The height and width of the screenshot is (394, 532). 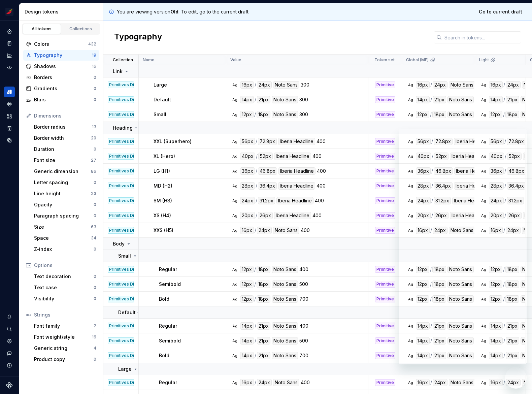 I want to click on div: 63, so click(x=94, y=227).